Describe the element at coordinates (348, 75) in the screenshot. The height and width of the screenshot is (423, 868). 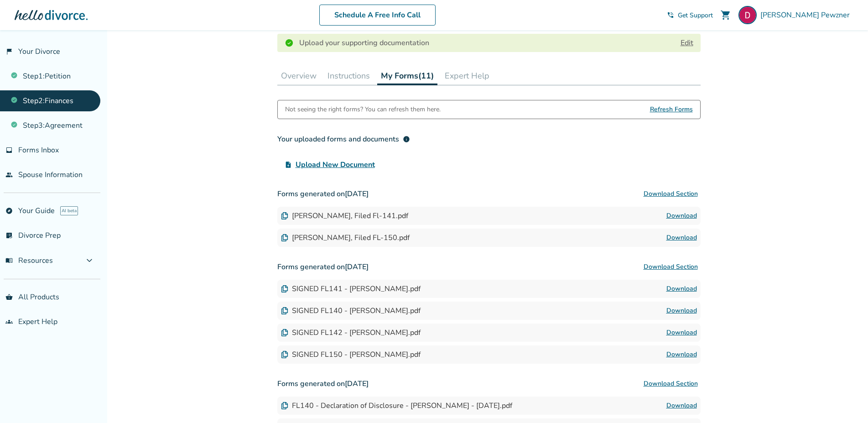
I see `button: Instructions` at that location.